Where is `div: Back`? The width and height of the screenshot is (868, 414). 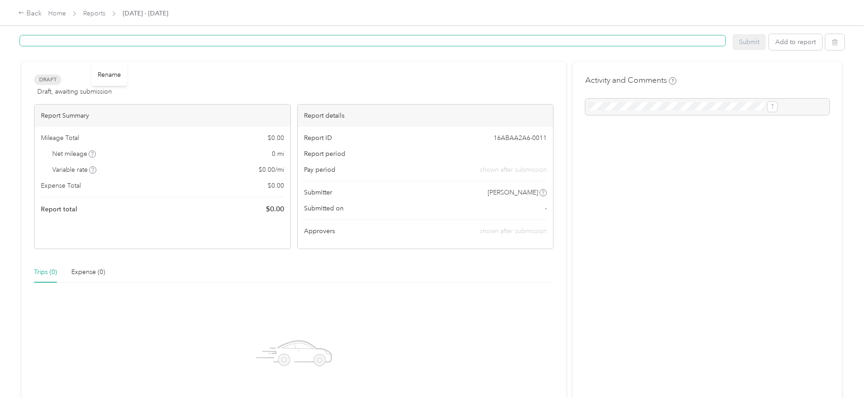
div: Back is located at coordinates (30, 14).